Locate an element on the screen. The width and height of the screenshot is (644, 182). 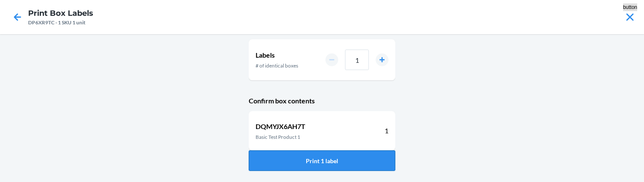
h4: Print Box Labels is located at coordinates (60, 13).